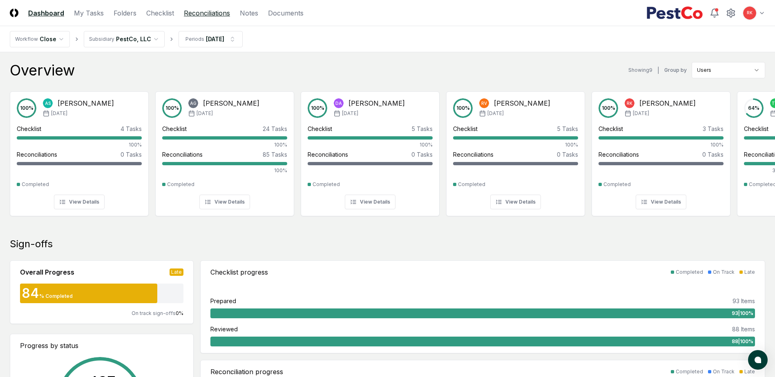 Image resolution: width=775 pixels, height=377 pixels. I want to click on div: Checklist progress, so click(239, 272).